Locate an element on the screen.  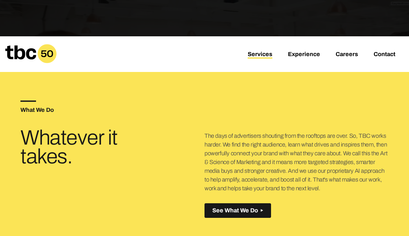
h3: Whatever it takes. is located at coordinates (82, 147).